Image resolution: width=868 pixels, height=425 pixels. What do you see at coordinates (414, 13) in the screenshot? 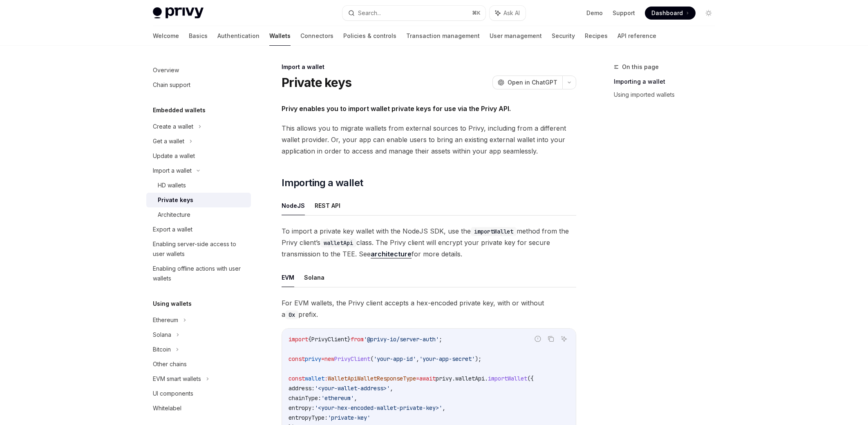
I see `button: Search...⌘K` at bounding box center [414, 13].